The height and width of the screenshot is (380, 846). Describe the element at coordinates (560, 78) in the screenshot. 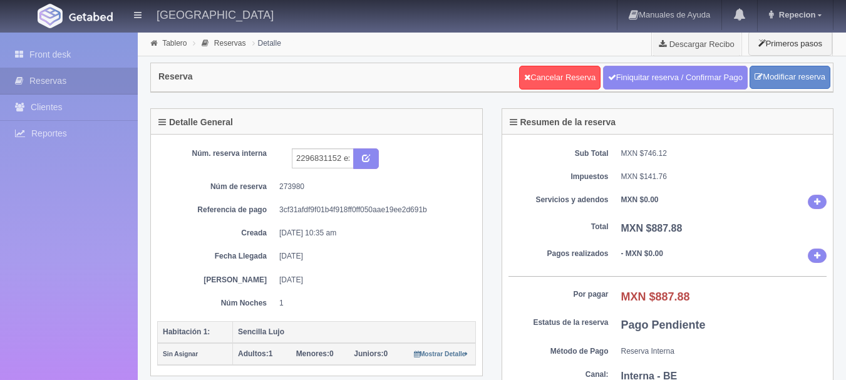

I see `a: Cancelar Reserva` at that location.